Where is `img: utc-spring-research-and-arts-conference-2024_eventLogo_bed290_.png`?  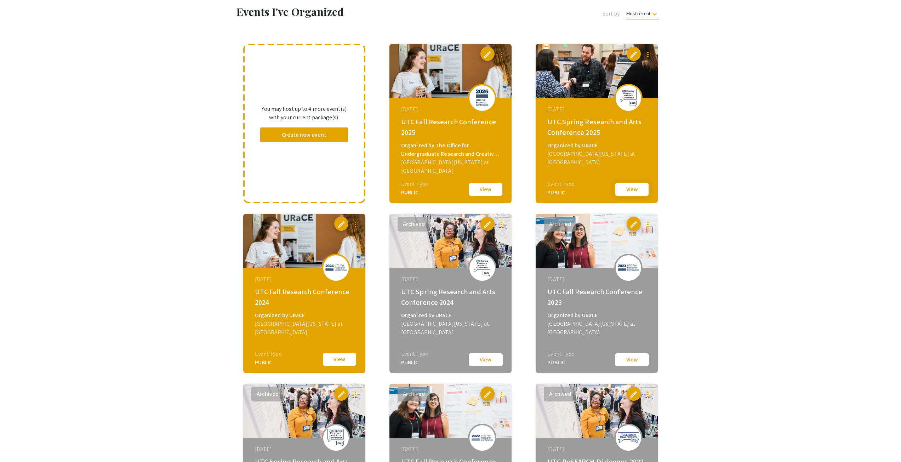
img: utc-spring-research-and-arts-conference-2024_eventLogo_bed290_.png is located at coordinates (482, 268).